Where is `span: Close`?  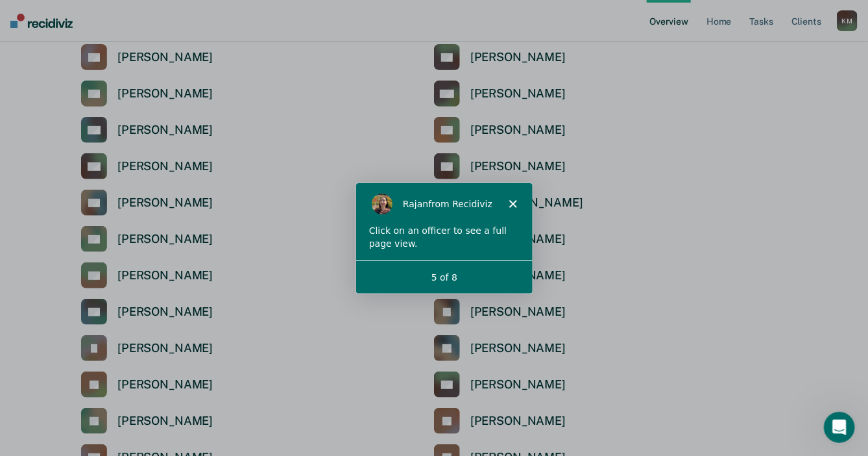 span: Close is located at coordinates (157, 21).